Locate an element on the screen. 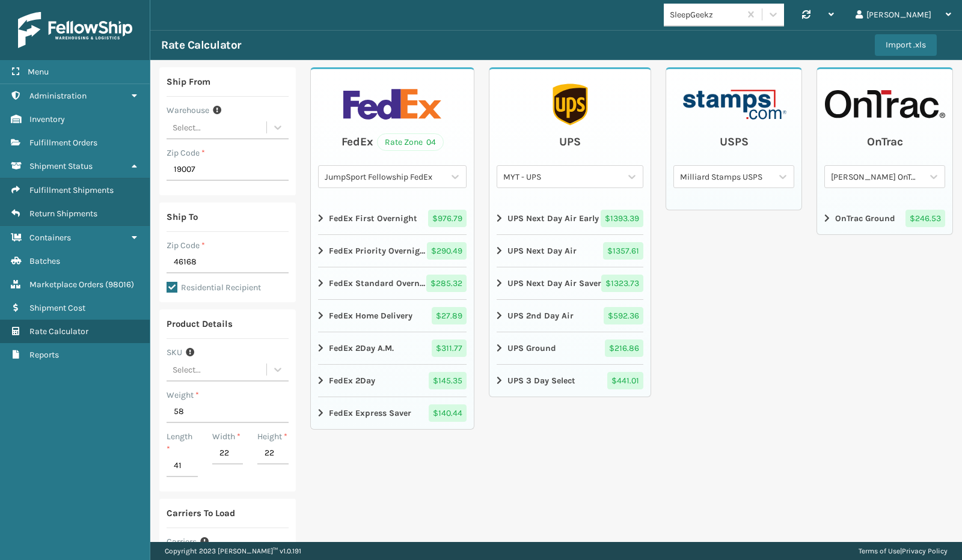  img: logo is located at coordinates (75, 30).